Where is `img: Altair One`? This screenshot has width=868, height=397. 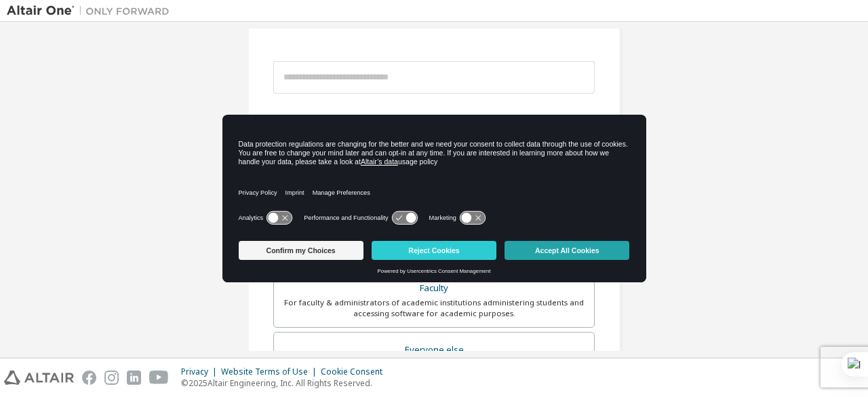
img: Altair One is located at coordinates (92, 11).